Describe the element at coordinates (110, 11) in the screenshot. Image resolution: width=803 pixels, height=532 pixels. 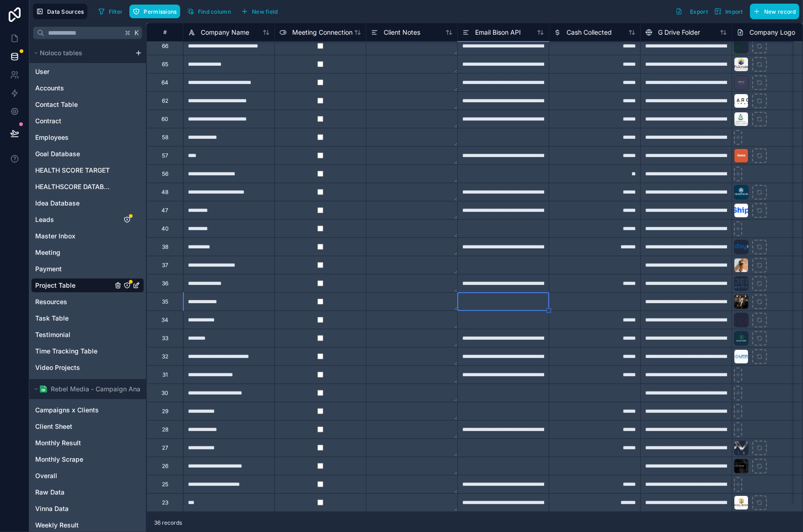
I see `button: Filter` at that location.